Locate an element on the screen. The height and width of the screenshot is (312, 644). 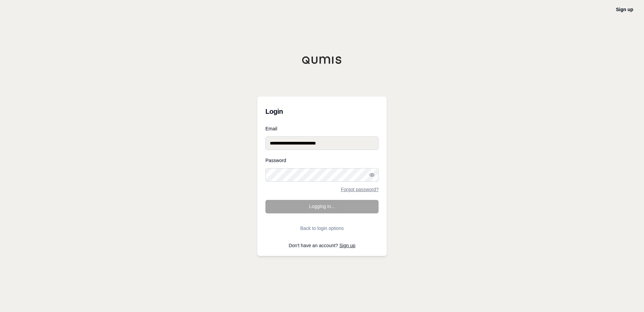
label: Password is located at coordinates (322, 160).